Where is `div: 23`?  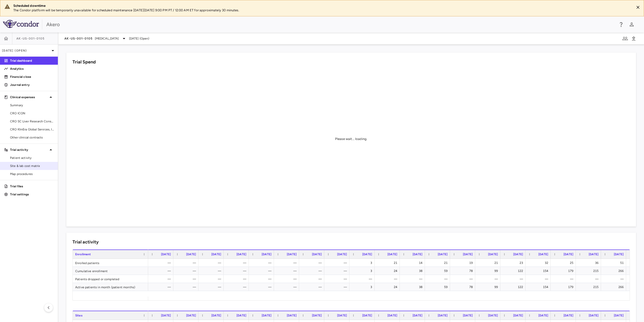 div: 23 is located at coordinates (514, 263).